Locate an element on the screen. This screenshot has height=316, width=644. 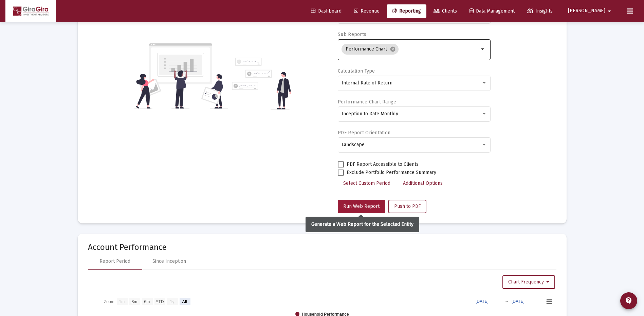
text: YTD is located at coordinates (159, 302).